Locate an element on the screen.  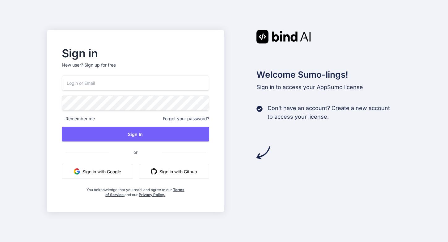
a: Terms of Service is located at coordinates (145, 192).